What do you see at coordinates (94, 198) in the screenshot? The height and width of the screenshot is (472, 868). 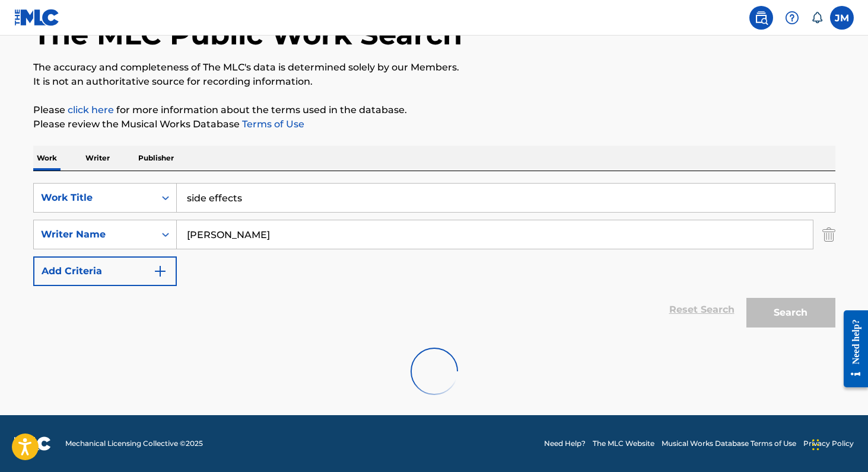 I see `div: Work Title` at bounding box center [94, 198].